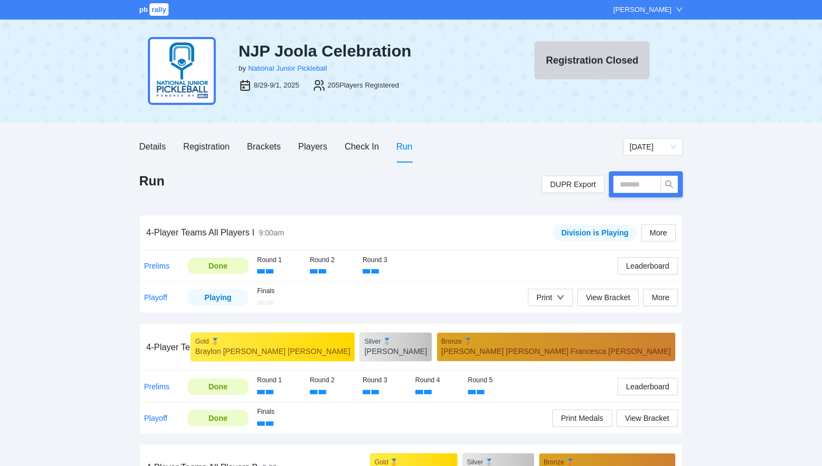 Image resolution: width=822 pixels, height=466 pixels. I want to click on span: Monday, so click(653, 147).